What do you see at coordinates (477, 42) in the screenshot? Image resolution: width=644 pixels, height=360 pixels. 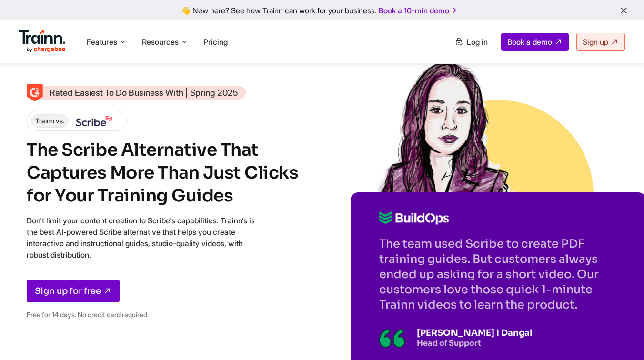 I see `span: Log in` at bounding box center [477, 42].